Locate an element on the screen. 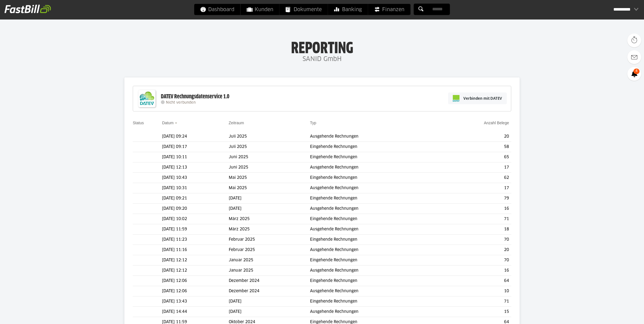  span: Finanzen is located at coordinates (389, 10).